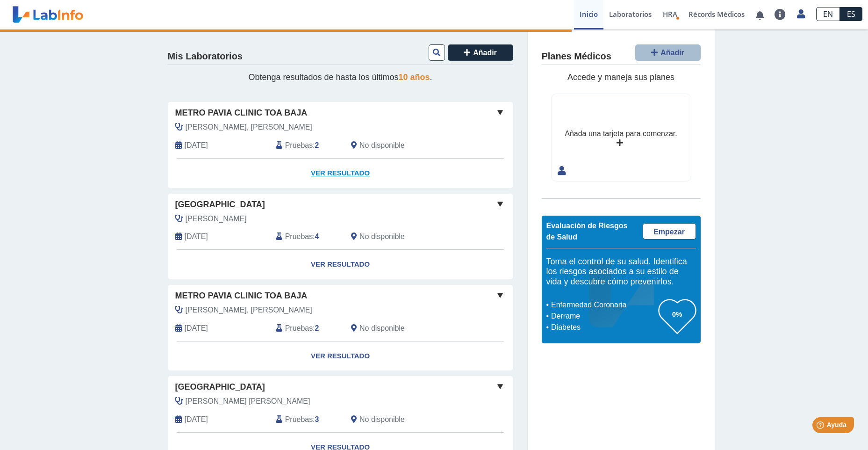 The height and width of the screenshot is (450, 868). I want to click on span: Accede y maneja sus planes, so click(621, 77).